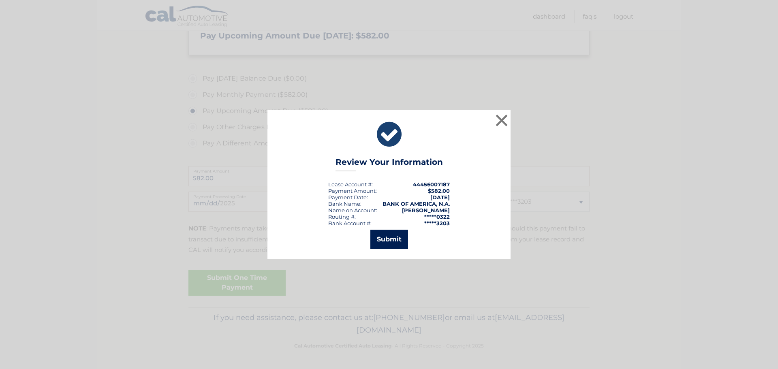 This screenshot has height=369, width=778. I want to click on div: Payment Amount:, so click(353, 191).